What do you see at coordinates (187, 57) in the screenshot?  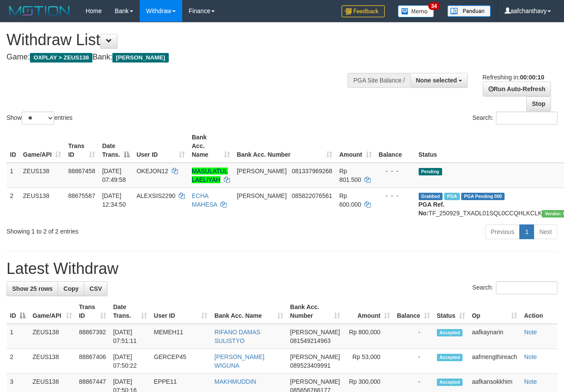 I see `h4: Game: Bank:` at bounding box center [187, 57].